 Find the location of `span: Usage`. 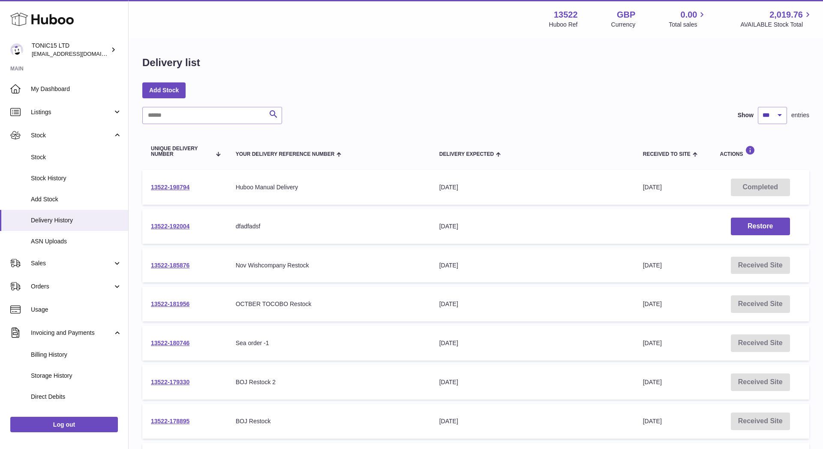

span: Usage is located at coordinates (76, 309).